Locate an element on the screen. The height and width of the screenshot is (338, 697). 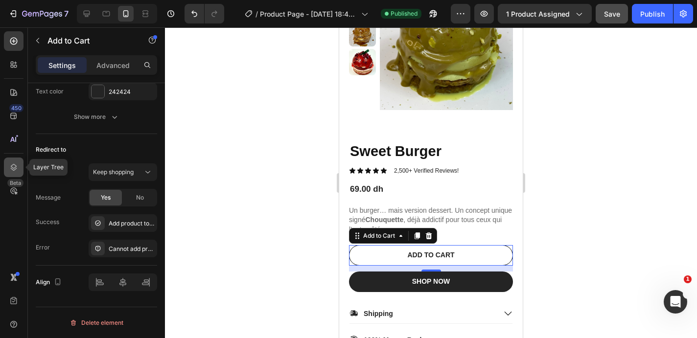
div: Cannot add product to cart is located at coordinates (132, 249).